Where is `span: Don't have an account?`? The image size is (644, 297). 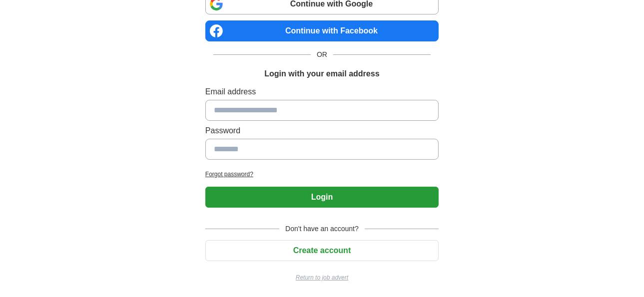
span: Don't have an account? is located at coordinates (322, 229).